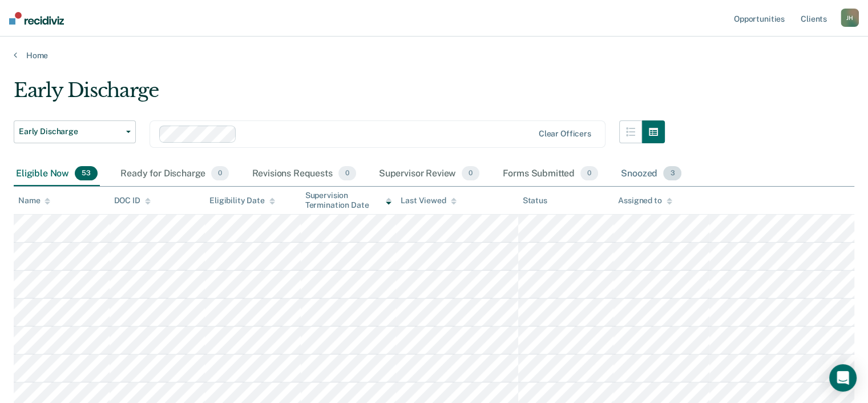 The height and width of the screenshot is (403, 868). What do you see at coordinates (132, 200) in the screenshot?
I see `div: DOC ID` at bounding box center [132, 200].